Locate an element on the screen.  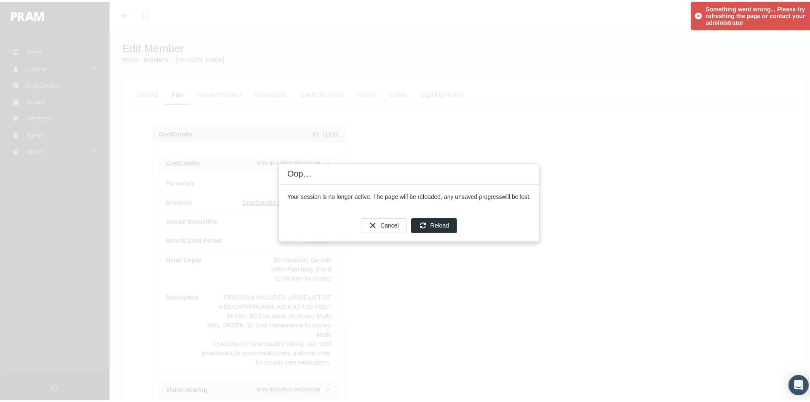
div: Cancel is located at coordinates (384, 224).